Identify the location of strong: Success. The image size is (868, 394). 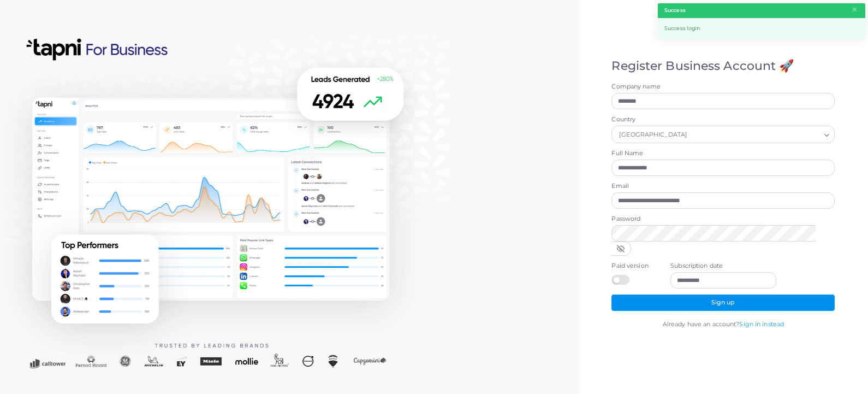
(675, 10).